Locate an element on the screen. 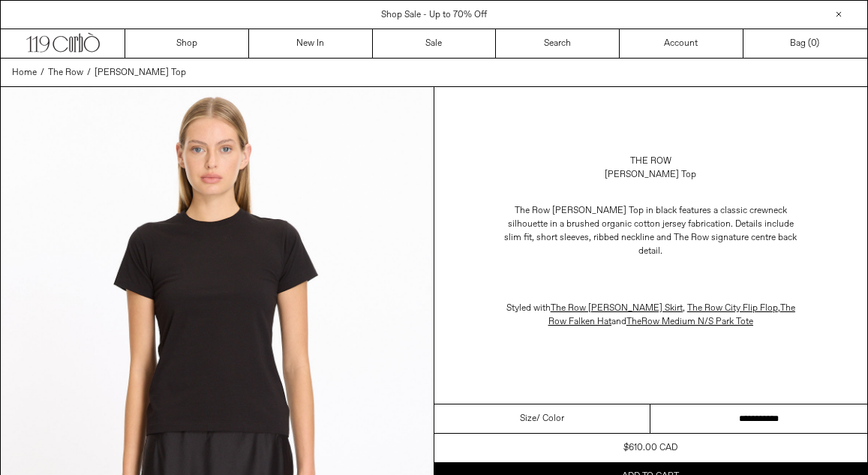 This screenshot has width=868, height=475. a: Search is located at coordinates (557, 44).